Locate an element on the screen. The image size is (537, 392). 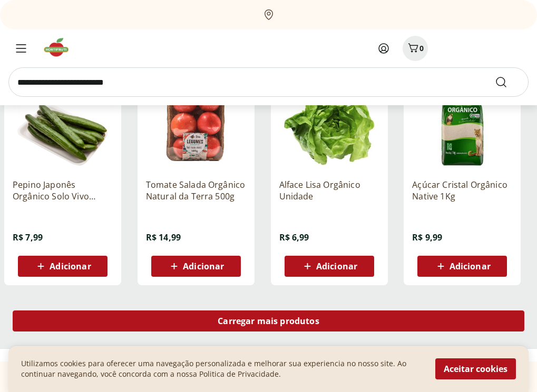
img: Pepino Japonês Orgânico Solo Vivo Bandeja is located at coordinates (63, 120).